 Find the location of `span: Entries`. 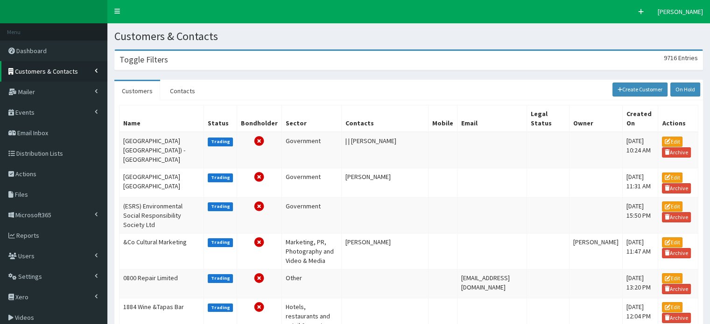

span: Entries is located at coordinates (688, 58).